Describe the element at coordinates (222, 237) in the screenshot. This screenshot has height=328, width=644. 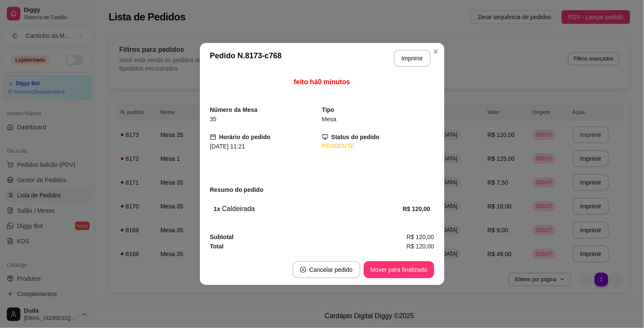
I see `strong: Subtotal` at that location.